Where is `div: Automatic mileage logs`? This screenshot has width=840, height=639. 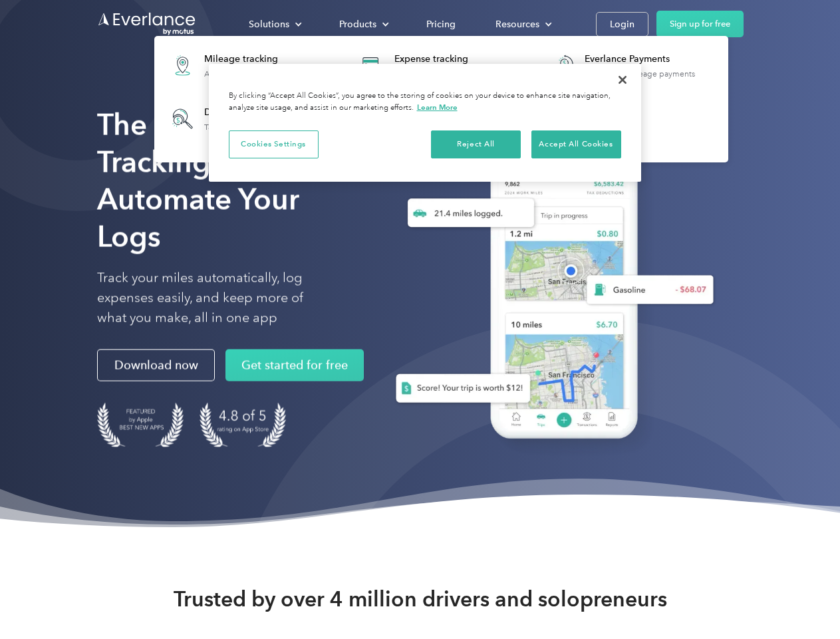 div: Automatic mileage logs is located at coordinates (248, 74).